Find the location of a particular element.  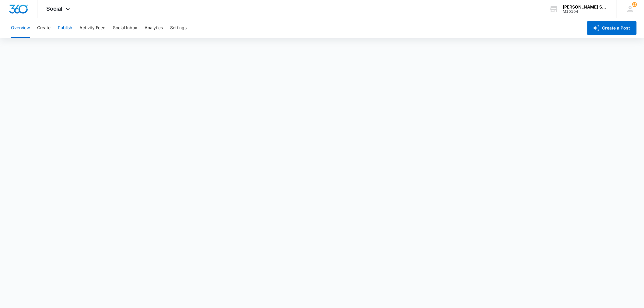

button: Activity Feed is located at coordinates (92, 28).